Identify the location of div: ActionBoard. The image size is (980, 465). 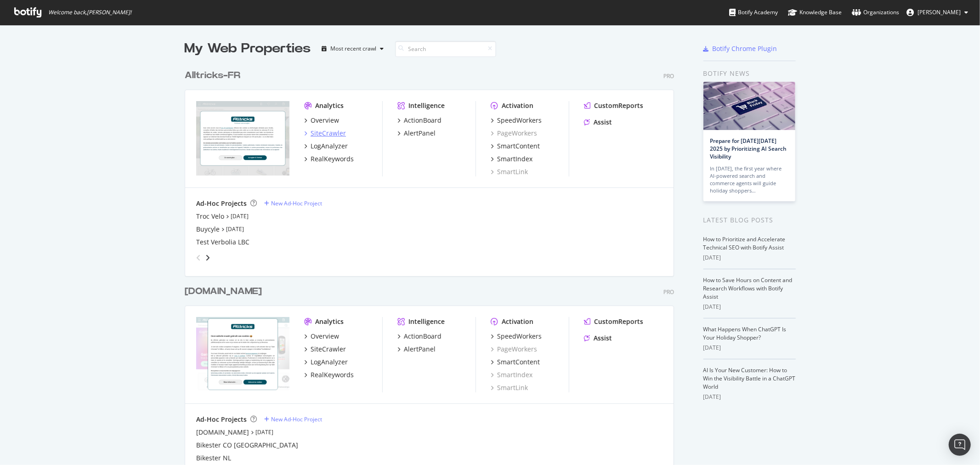
(422, 120).